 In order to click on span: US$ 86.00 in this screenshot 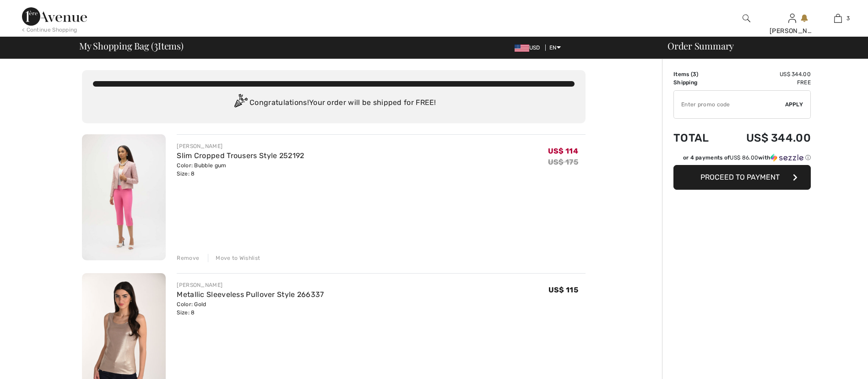, I will do `click(744, 158)`.